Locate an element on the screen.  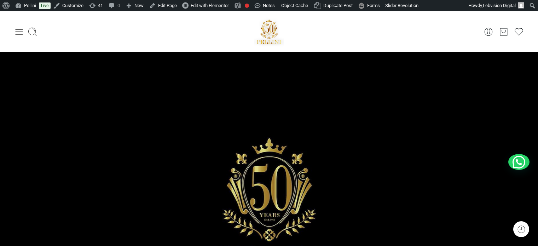
a: Pellini - is located at coordinates (269, 32).